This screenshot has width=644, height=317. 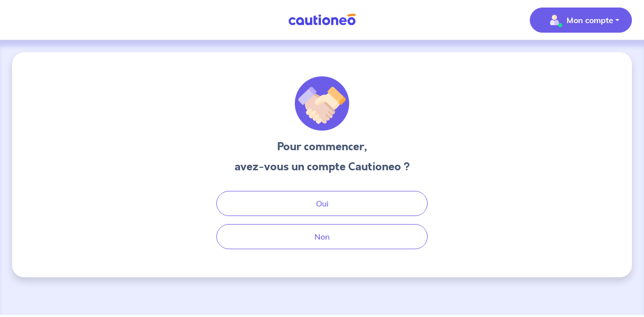 I want to click on button: Oui, so click(x=322, y=204).